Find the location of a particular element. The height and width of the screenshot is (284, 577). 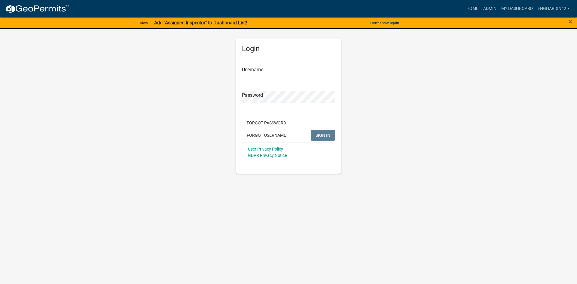

button: Close is located at coordinates (571, 22).